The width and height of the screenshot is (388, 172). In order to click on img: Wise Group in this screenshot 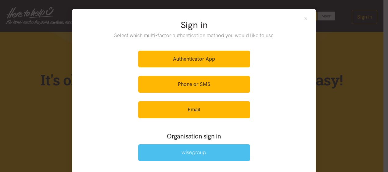, I will do `click(194, 153)`.